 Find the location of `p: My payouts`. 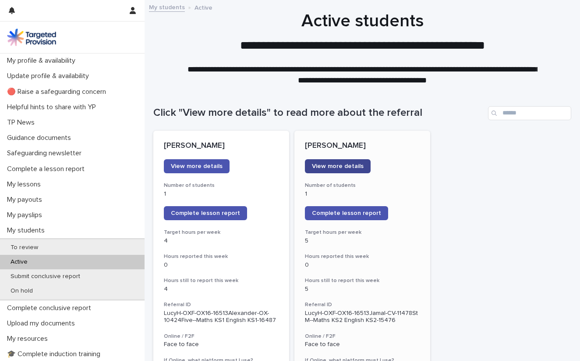

p: My payouts is located at coordinates (26, 199).